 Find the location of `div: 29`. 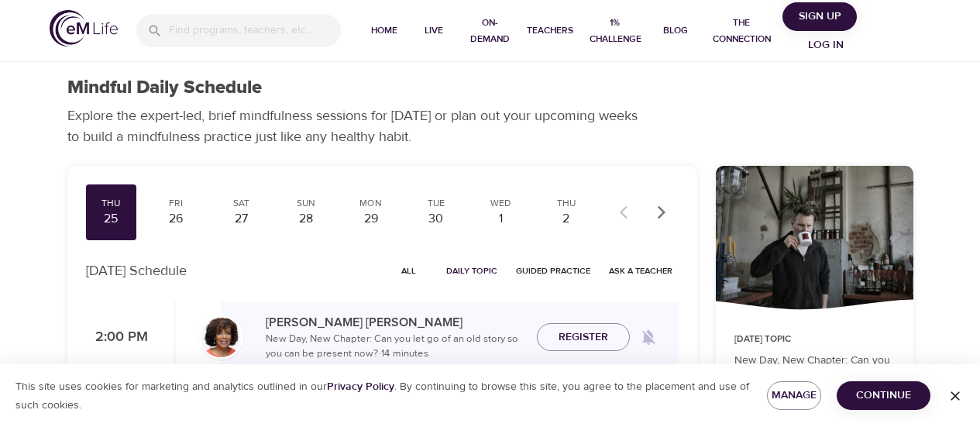

div: 29 is located at coordinates (371, 219).